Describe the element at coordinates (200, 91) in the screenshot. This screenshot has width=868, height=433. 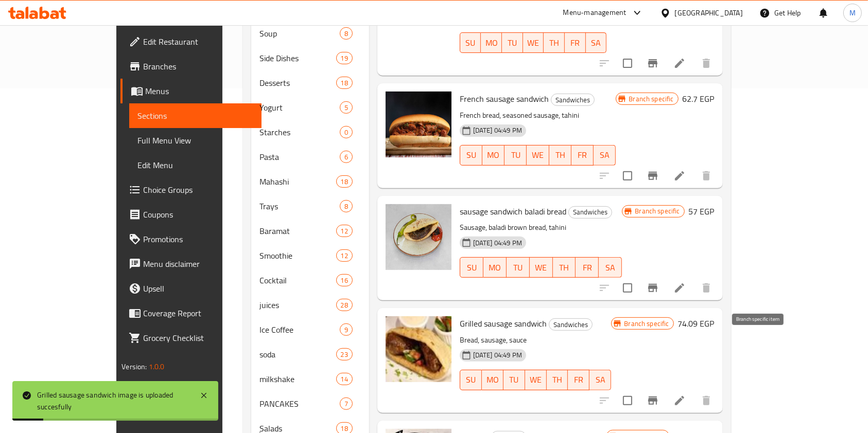
I see `span: Menus` at that location.